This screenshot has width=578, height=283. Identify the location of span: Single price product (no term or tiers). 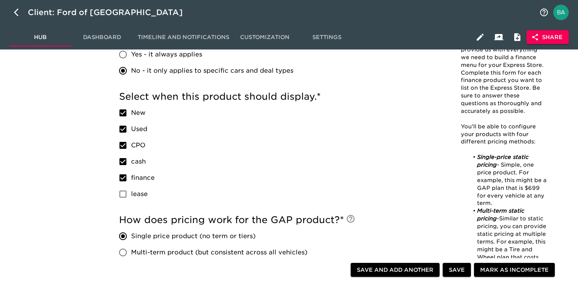
(193, 236).